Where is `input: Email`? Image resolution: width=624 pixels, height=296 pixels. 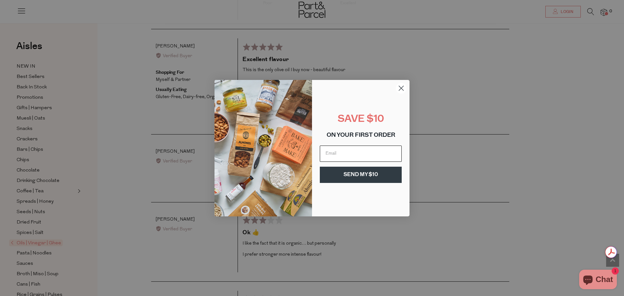 input: Email is located at coordinates (361, 154).